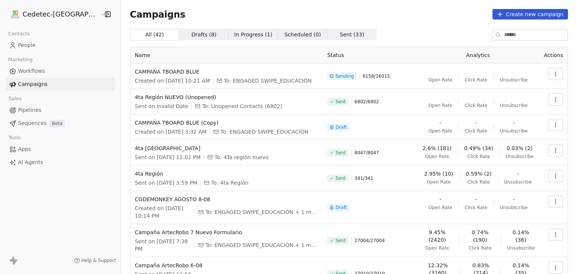 The width and height of the screenshot is (577, 274). Describe the element at coordinates (226, 97) in the screenshot. I see `span: 4ta Región NUEVO (Unopened)` at that location.